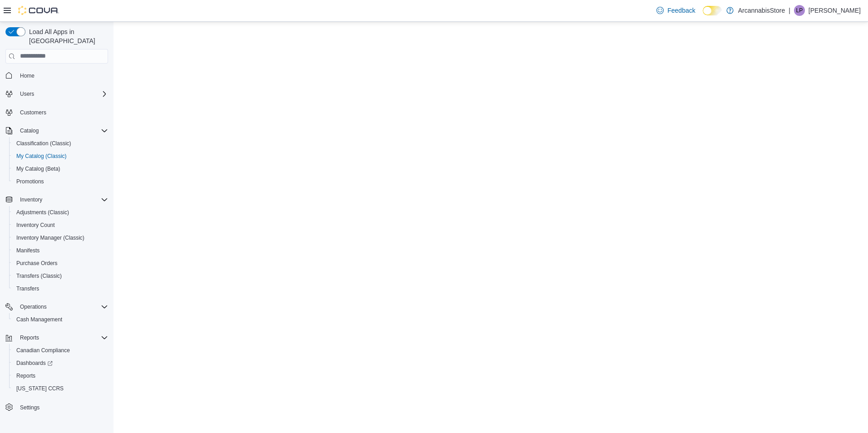  I want to click on button: Adjustments (Classic), so click(61, 212).